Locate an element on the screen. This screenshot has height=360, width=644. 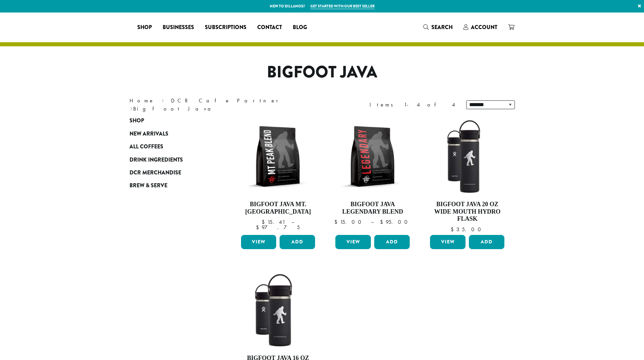
a: DCR Merchandise is located at coordinates (170, 173).